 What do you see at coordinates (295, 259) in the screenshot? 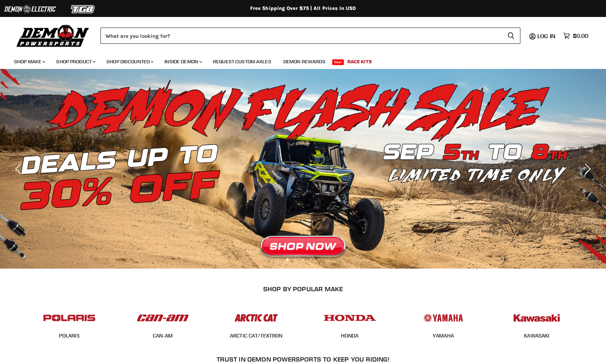
I see `li: Page dot 2` at bounding box center [295, 259].